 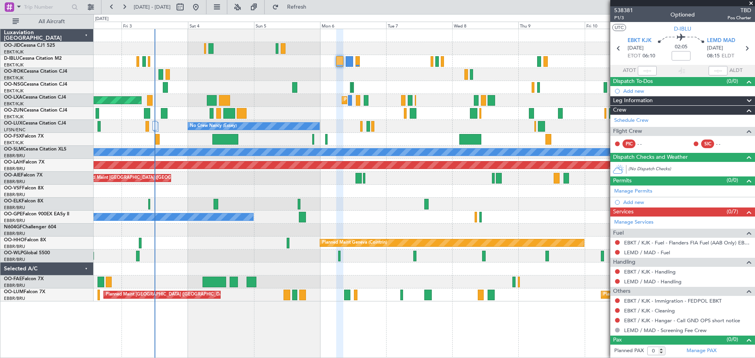 I want to click on div: Planned Maint Geneva (Cointrin), so click(x=354, y=243).